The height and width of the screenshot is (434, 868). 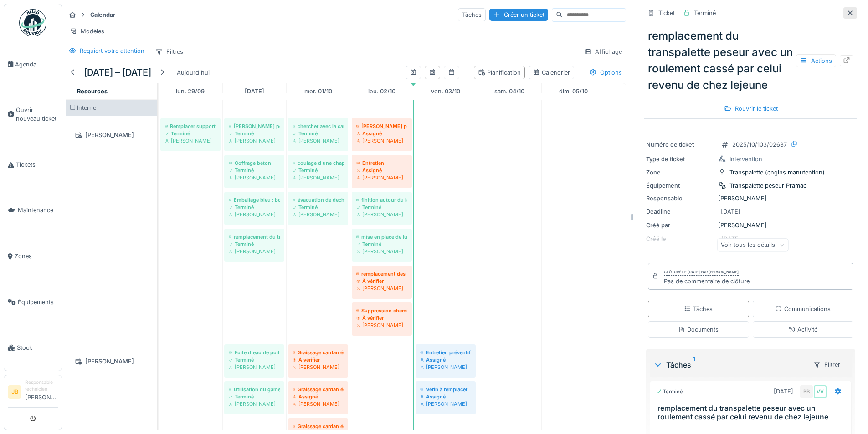 I want to click on div: Calendrier, so click(x=552, y=72).